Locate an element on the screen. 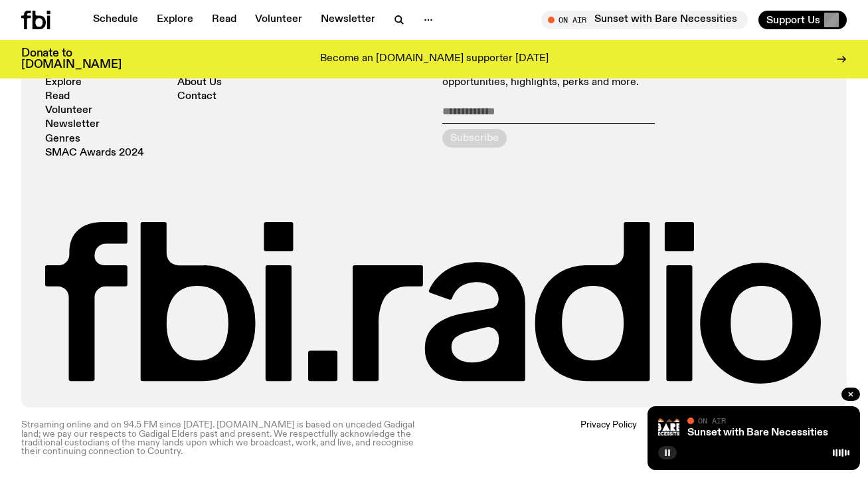 This screenshot has height=478, width=868. a: About Us is located at coordinates (200, 82).